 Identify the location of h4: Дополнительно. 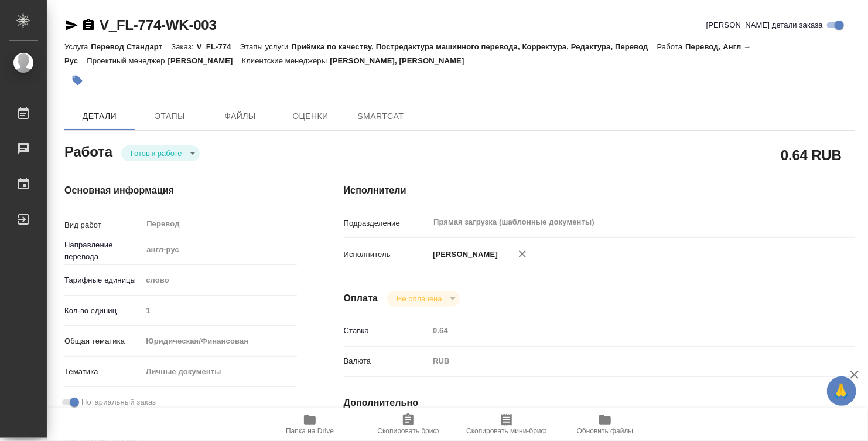
(599, 403).